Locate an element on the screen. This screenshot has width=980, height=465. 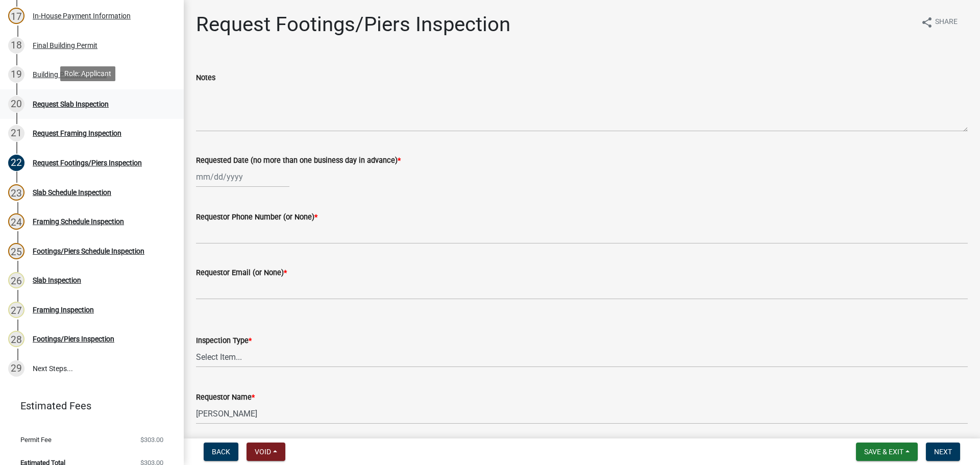
button: Void is located at coordinates (266, 452).